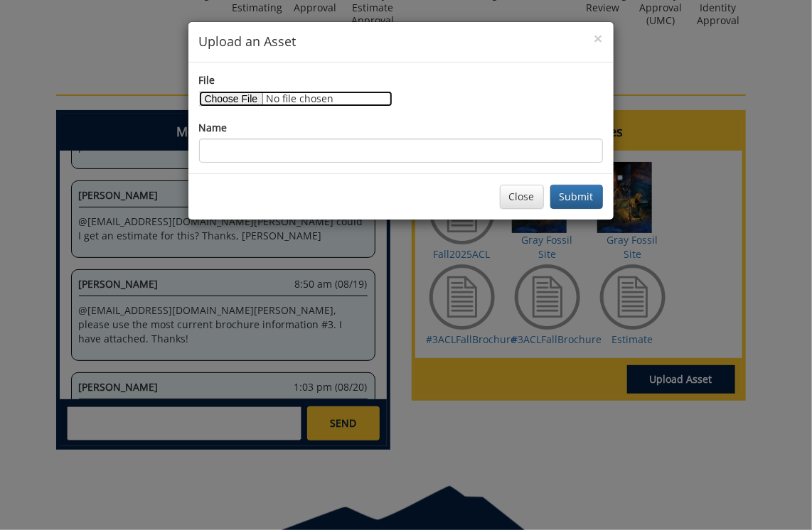 This screenshot has height=530, width=812. I want to click on button: Submit, so click(577, 197).